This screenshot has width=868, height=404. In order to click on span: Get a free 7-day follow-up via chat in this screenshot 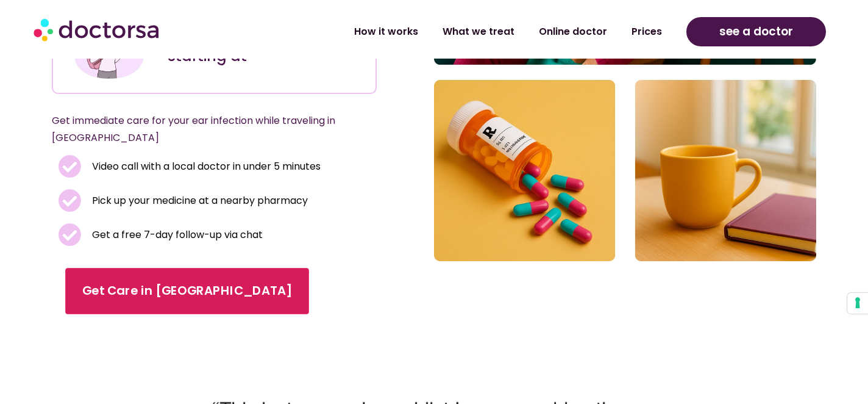, I will do `click(176, 235)`.